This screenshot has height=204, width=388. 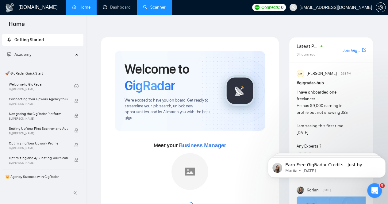 What do you see at coordinates (270, 7) in the screenshot?
I see `span: Connects:` at bounding box center [270, 7].